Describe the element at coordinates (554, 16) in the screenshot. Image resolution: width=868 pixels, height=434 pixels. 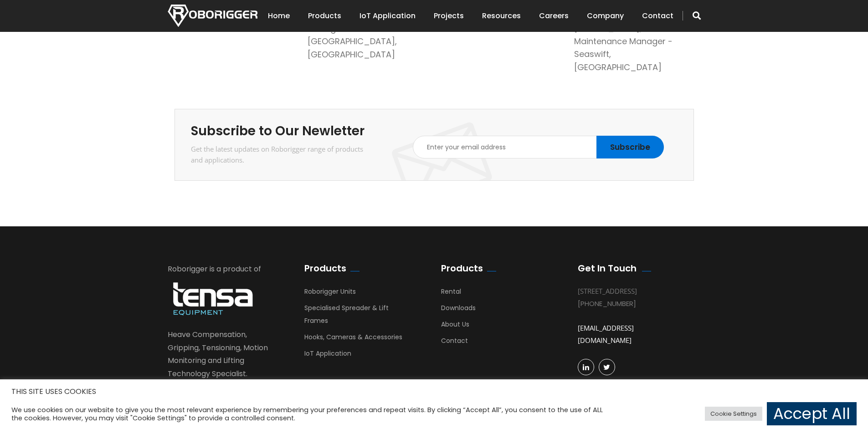
I see `a: Careers` at that location.